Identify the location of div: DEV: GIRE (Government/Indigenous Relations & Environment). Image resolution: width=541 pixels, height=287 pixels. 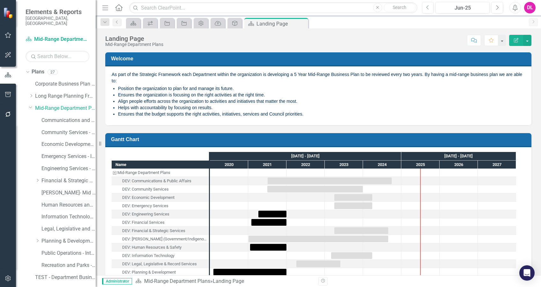
(160, 239).